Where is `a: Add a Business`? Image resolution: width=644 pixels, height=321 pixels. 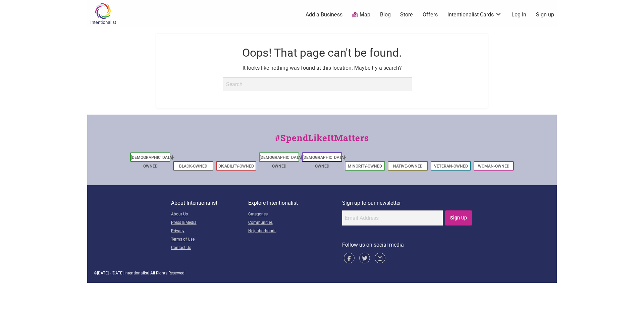 a: Add a Business is located at coordinates (324, 15).